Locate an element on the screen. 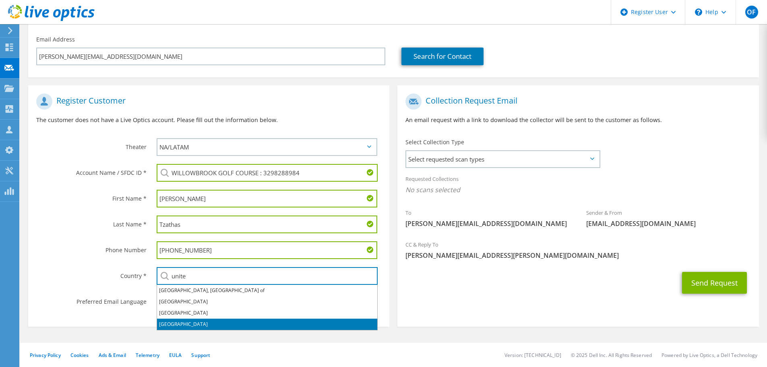 The height and width of the screenshot is (367, 767). span: OF is located at coordinates (751, 12).